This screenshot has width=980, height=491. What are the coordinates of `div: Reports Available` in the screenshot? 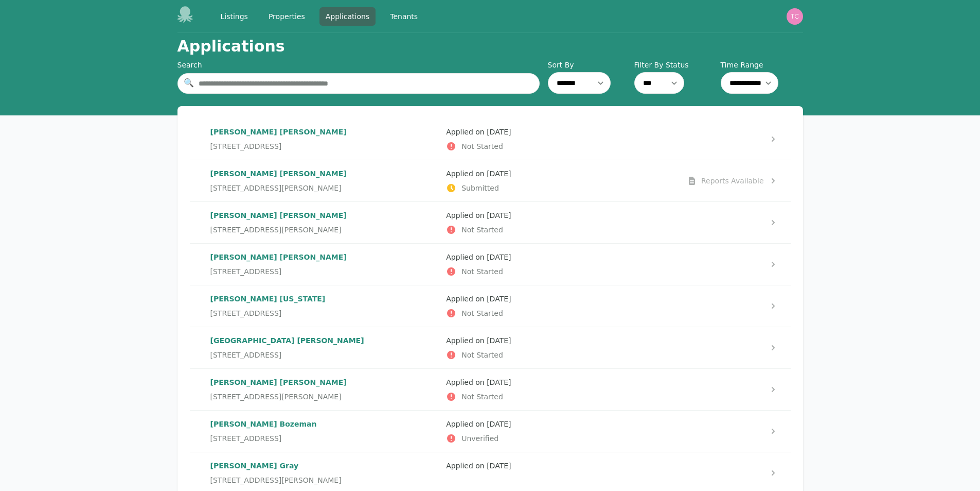 It's located at (733, 181).